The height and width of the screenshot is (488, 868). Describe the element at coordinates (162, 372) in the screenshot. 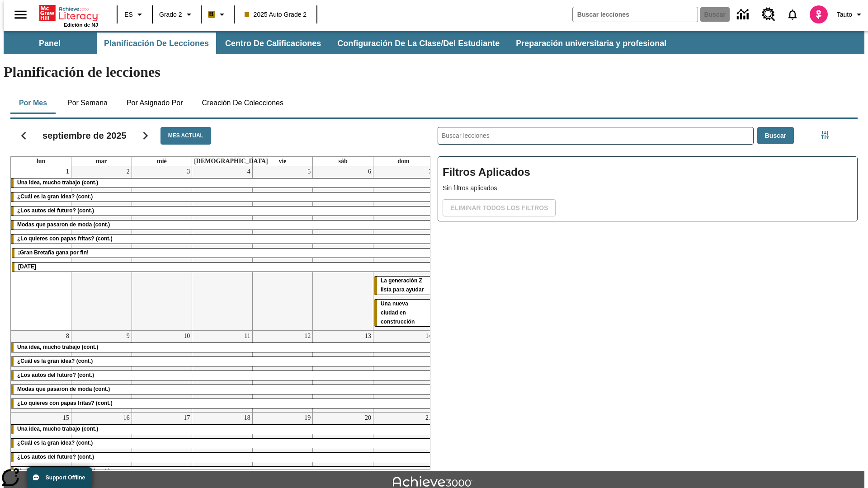

I see `td: 10 de septiembre de 2025` at that location.